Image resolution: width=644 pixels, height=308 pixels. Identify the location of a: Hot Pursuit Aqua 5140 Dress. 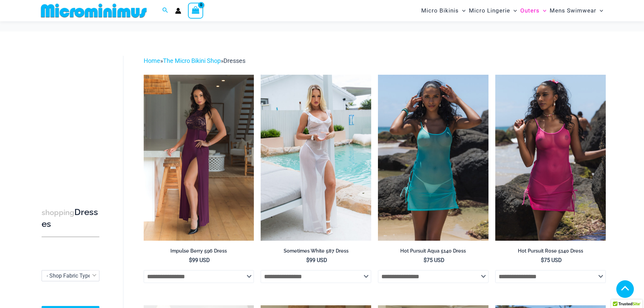
(433, 252).